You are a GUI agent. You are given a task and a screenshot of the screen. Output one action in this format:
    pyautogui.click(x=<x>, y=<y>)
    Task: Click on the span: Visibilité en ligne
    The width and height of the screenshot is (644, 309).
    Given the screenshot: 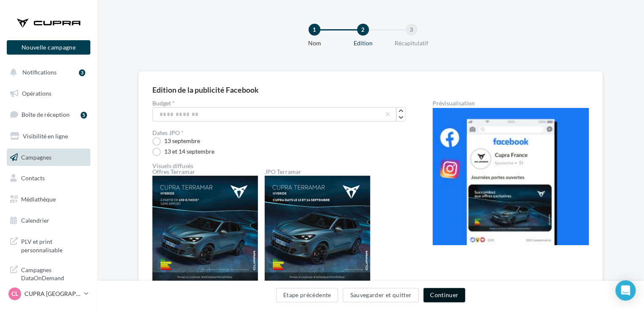 What is the action you would take?
    pyautogui.click(x=45, y=136)
    